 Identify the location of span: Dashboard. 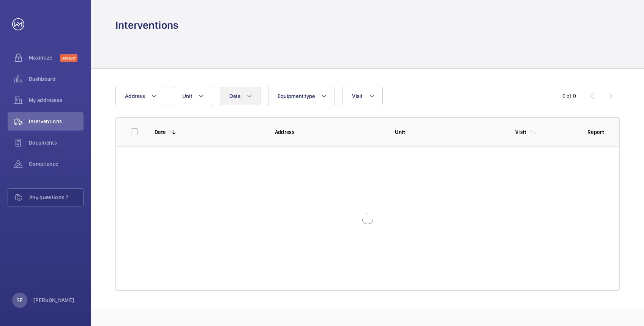
(56, 79).